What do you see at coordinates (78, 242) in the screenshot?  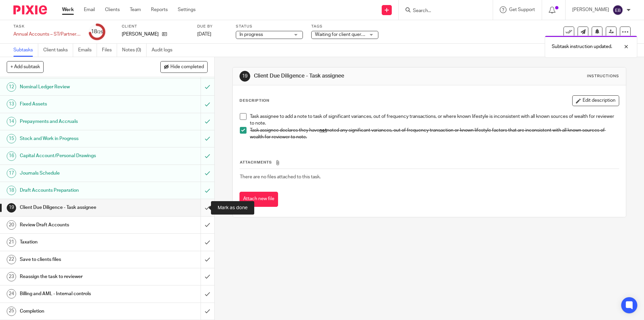 I see `h1: Taxation` at bounding box center [78, 242].